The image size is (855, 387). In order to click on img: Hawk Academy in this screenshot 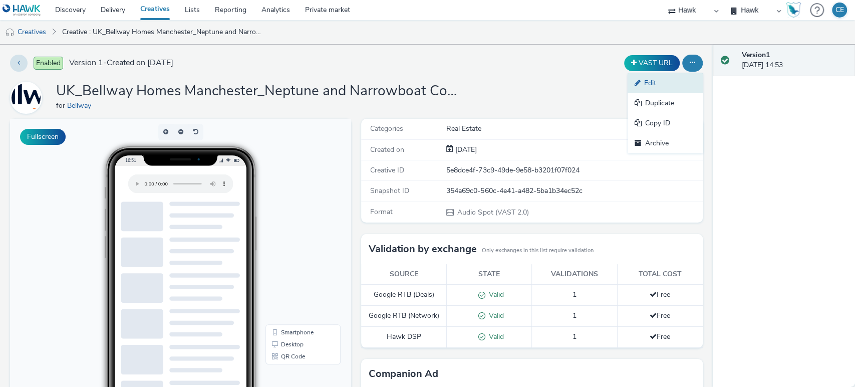, I will do `click(793, 10)`.